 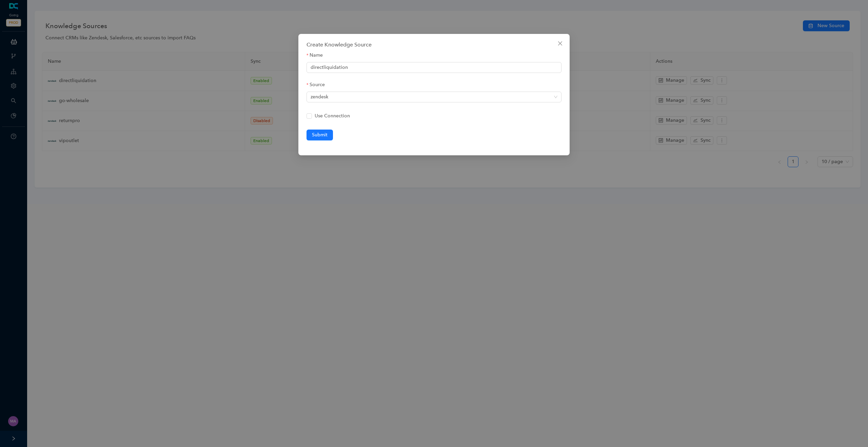 I want to click on button: Close, so click(x=560, y=43).